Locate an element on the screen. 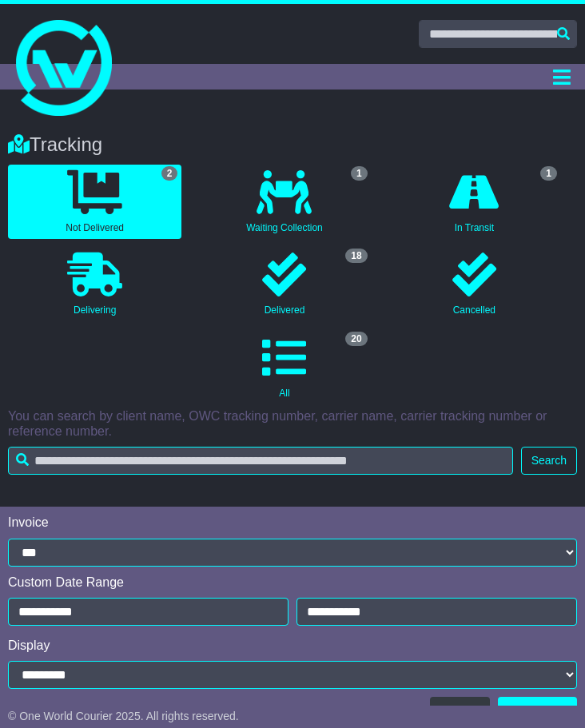  span: 20 is located at coordinates (355, 339).